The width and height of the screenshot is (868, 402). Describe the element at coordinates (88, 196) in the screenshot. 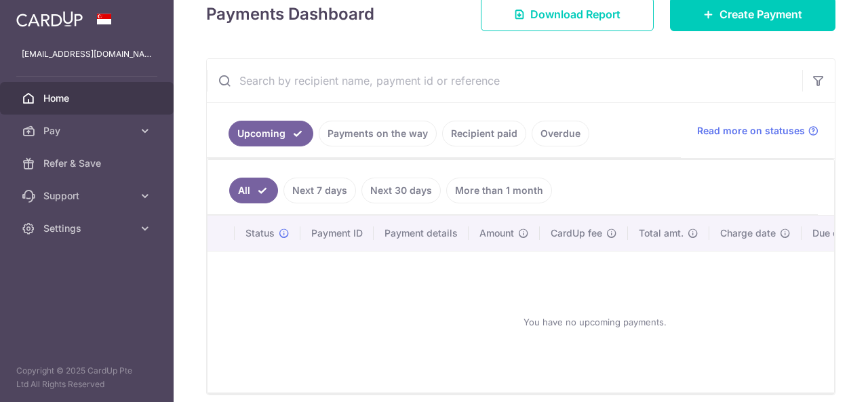

I see `span: Support` at that location.